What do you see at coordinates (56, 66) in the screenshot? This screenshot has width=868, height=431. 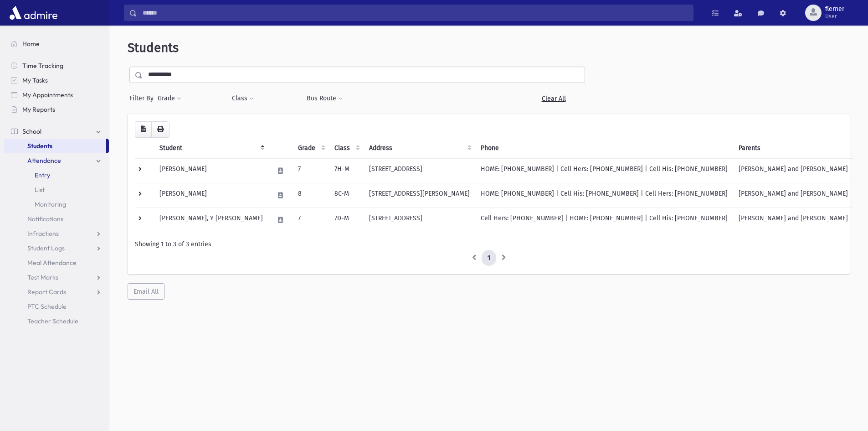 I see `a: Time Tracking` at bounding box center [56, 66].